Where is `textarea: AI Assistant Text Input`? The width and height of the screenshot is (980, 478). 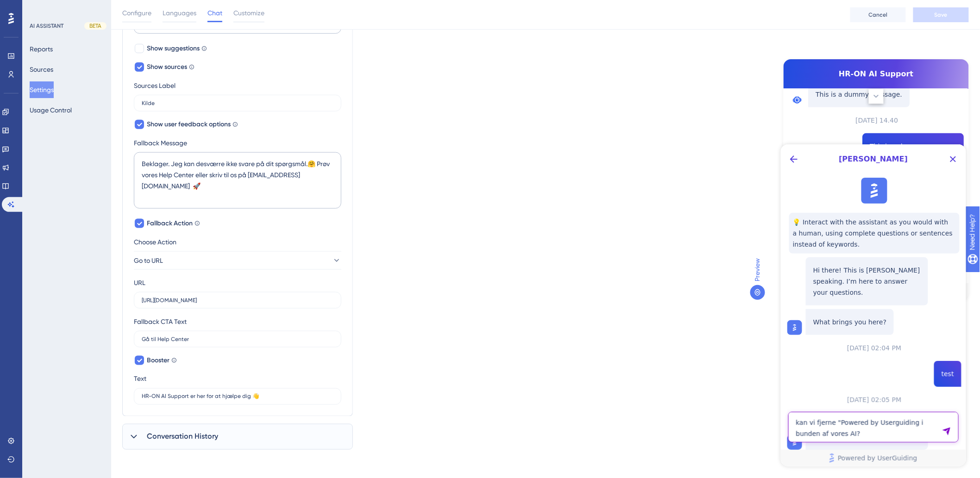
textarea: AI Assistant Text Input is located at coordinates (93, 283).